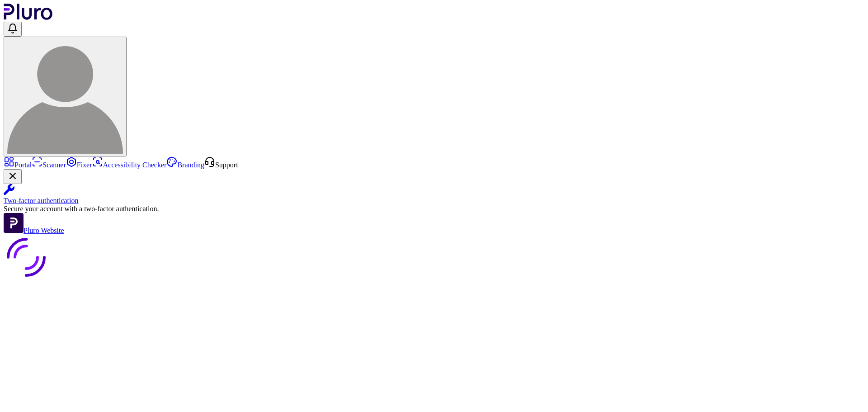 Image resolution: width=868 pixels, height=412 pixels. Describe the element at coordinates (34, 230) in the screenshot. I see `a: Open Pluro Website` at that location.